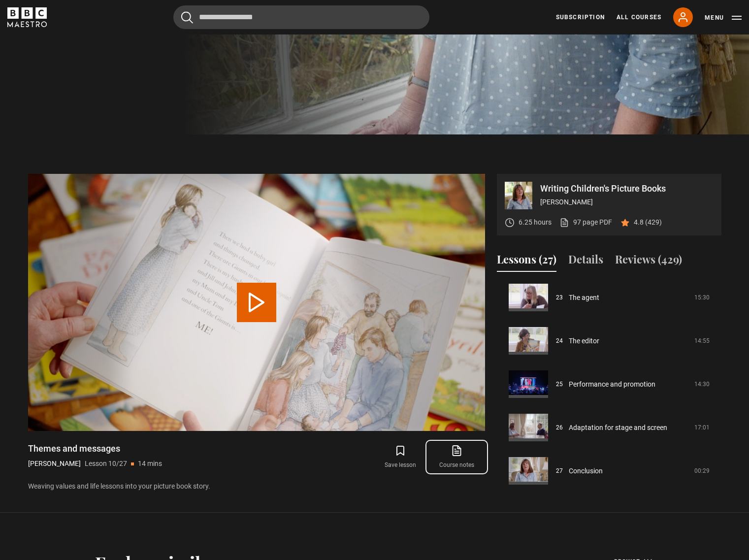 The width and height of the screenshot is (749, 560). What do you see at coordinates (457, 457) in the screenshot?
I see `a: Course notes` at bounding box center [457, 457].